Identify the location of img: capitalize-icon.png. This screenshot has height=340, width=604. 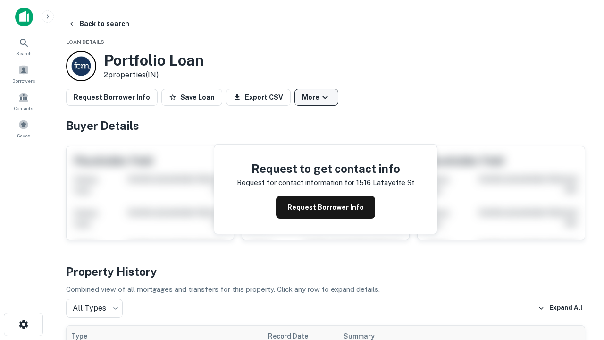
(24, 17).